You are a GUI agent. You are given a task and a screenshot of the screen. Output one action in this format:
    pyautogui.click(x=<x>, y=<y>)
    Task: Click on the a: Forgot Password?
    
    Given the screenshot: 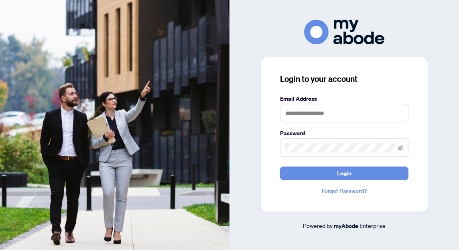 What is the action you would take?
    pyautogui.click(x=344, y=191)
    